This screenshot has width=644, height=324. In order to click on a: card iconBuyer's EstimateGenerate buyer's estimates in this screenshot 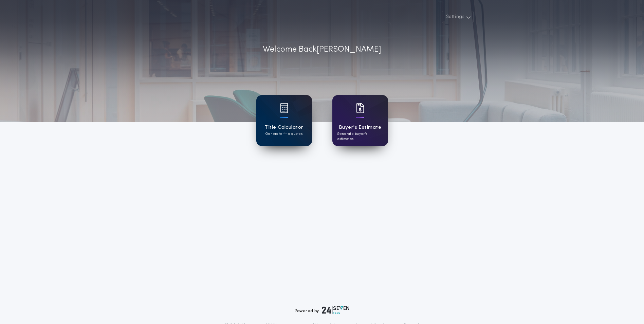, I will do `click(360, 120)`.